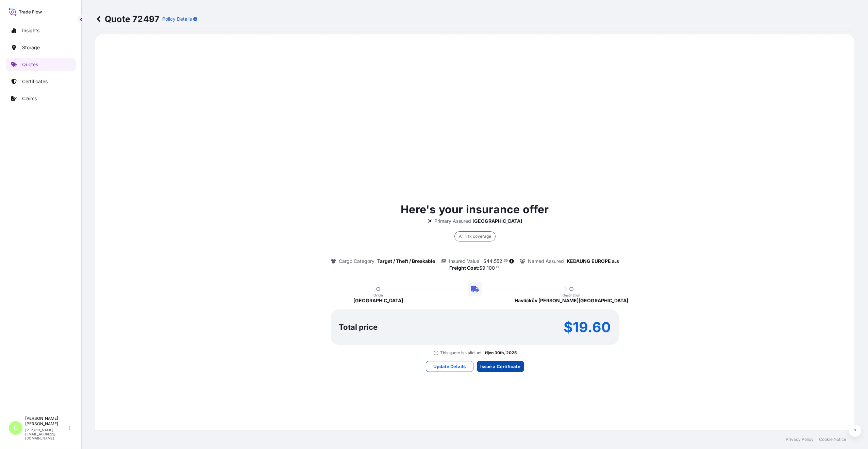  What do you see at coordinates (491, 268) in the screenshot?
I see `span: 100` at bounding box center [491, 268].